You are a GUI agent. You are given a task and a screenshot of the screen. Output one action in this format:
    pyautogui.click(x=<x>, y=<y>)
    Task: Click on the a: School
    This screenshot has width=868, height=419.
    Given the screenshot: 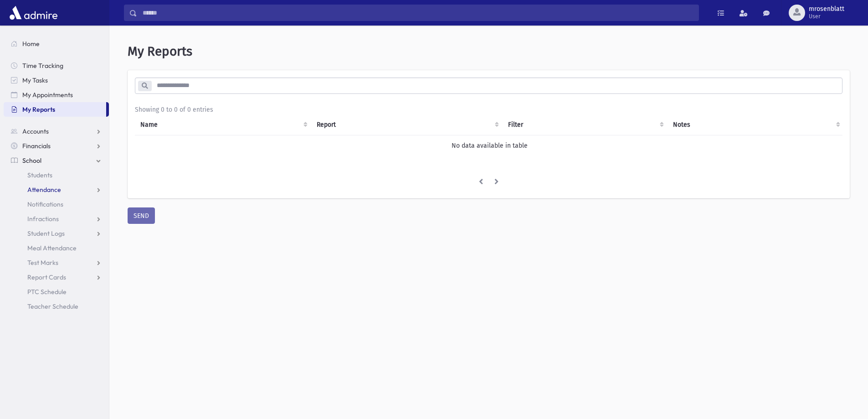 What is the action you would take?
    pyautogui.click(x=56, y=160)
    